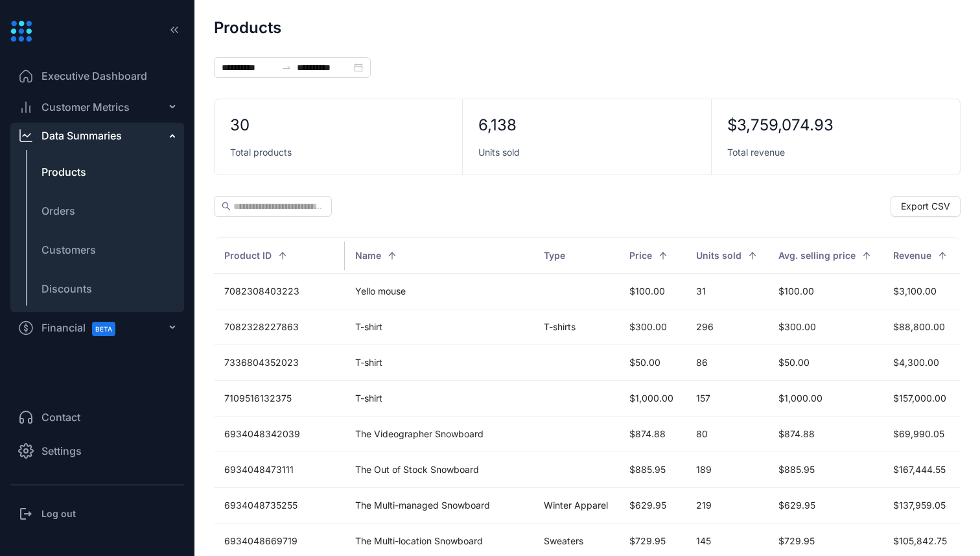 This screenshot has height=556, width=980. What do you see at coordinates (280, 256) in the screenshot?
I see `th: Product ID` at bounding box center [280, 256].